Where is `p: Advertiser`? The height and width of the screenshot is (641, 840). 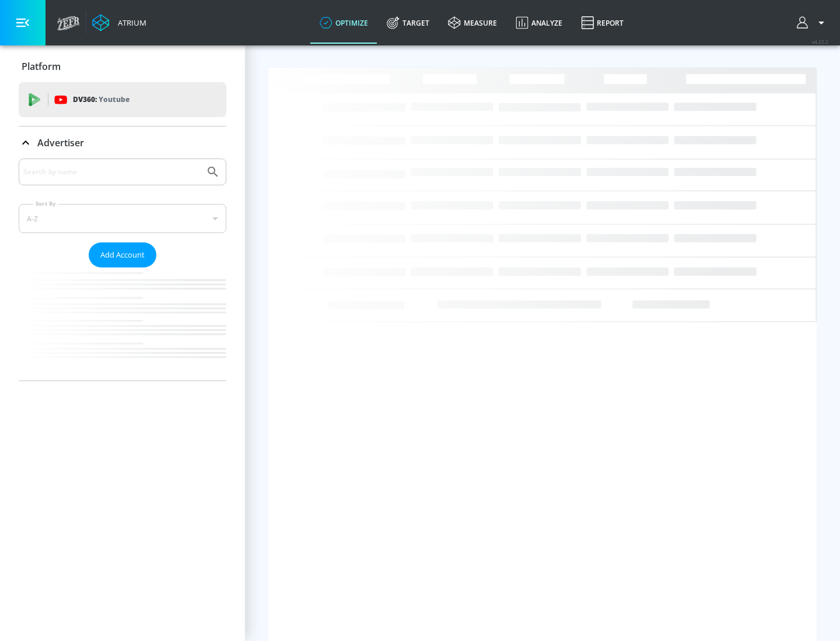 p: Advertiser is located at coordinates (61, 143).